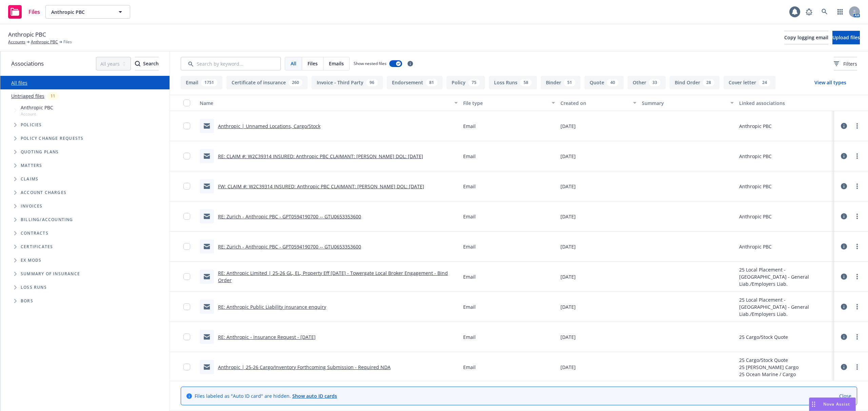 The image size is (868, 411). I want to click on span: Policy change requests, so click(52, 138).